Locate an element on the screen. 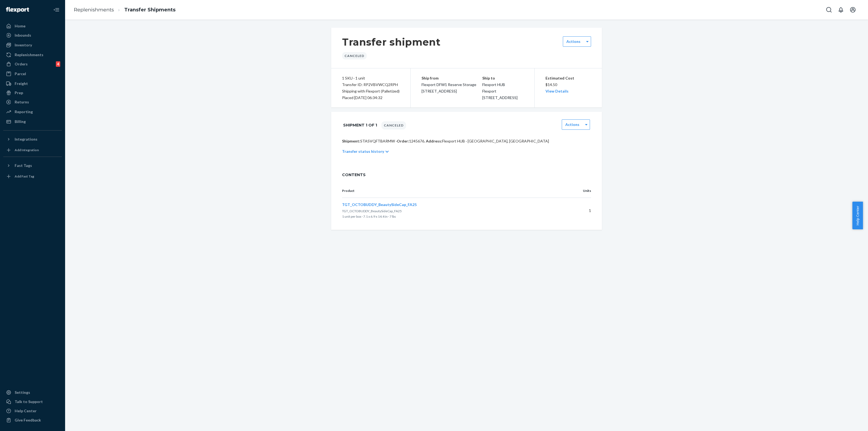 The image size is (868, 431). a: Inventory is located at coordinates (33, 45).